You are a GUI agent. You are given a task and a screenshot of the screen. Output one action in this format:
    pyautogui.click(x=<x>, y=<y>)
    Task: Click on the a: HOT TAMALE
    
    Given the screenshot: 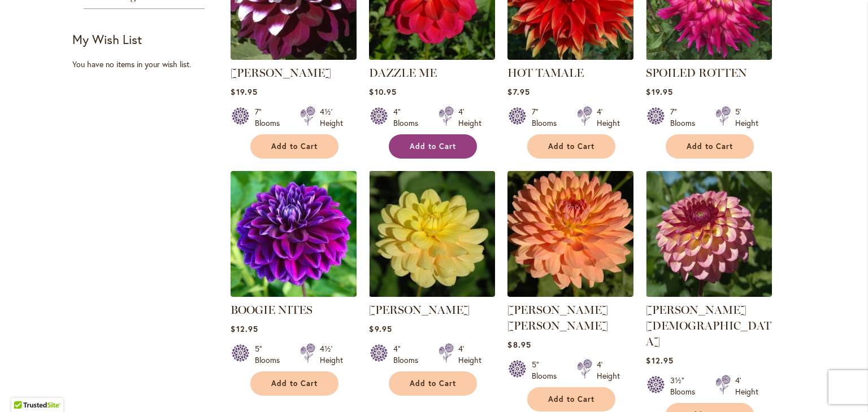 What is the action you would take?
    pyautogui.click(x=545, y=73)
    